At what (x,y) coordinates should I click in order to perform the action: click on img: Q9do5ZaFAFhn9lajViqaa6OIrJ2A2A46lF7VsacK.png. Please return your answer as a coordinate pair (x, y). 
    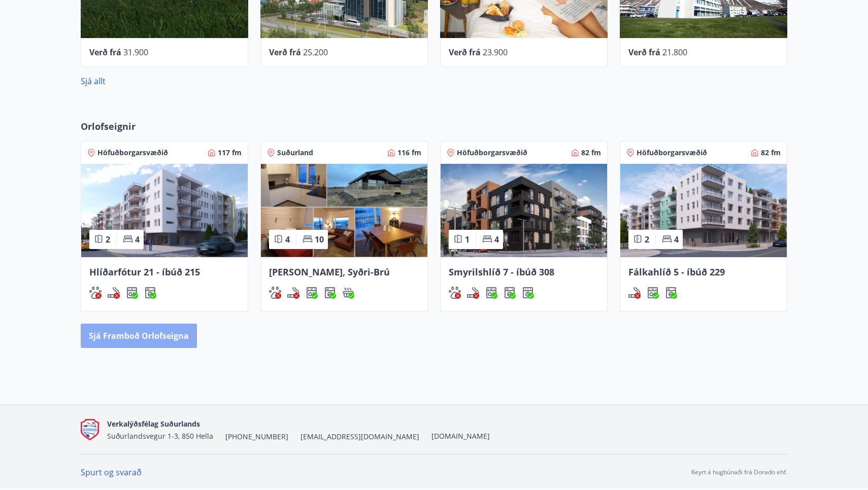
    Looking at the image, I should click on (90, 430).